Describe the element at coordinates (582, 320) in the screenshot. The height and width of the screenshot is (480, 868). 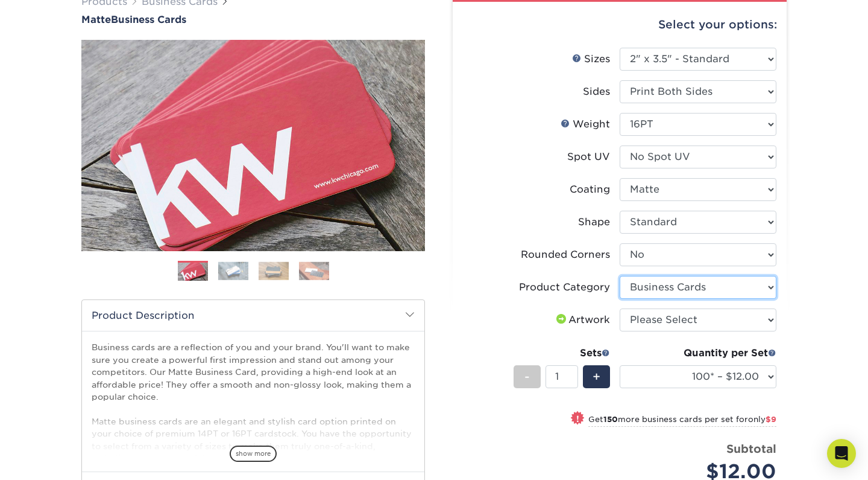
I see `div: Artwork` at that location.